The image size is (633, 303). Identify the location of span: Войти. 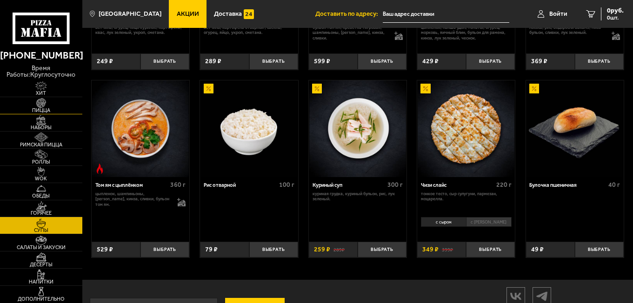
(558, 14).